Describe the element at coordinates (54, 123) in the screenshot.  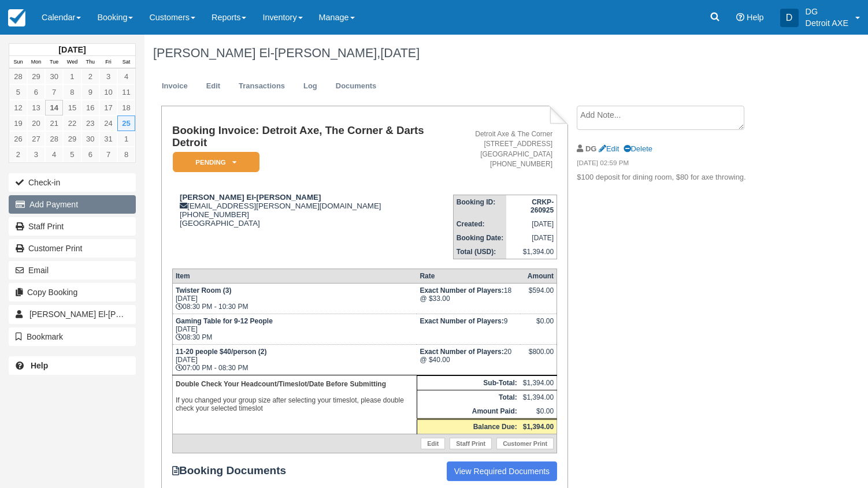
I see `a: 21` at that location.